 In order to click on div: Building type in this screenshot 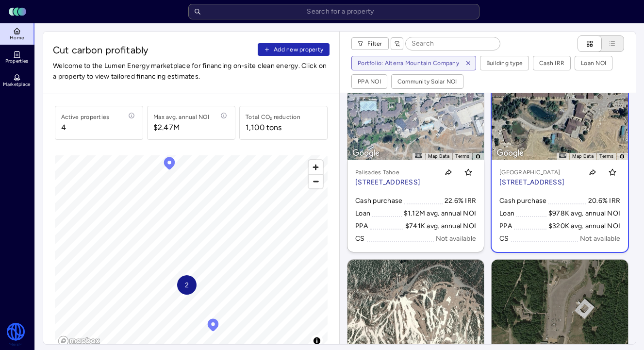, I will do `click(504, 63)`.